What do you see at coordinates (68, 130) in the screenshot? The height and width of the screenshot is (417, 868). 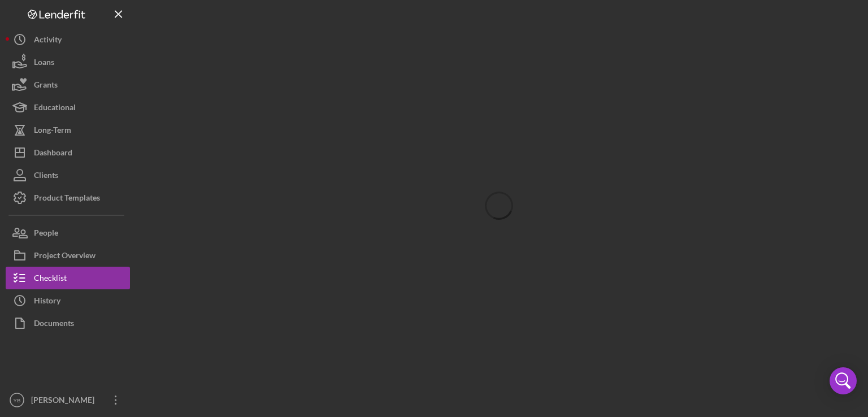 I see `a: Long-Term` at bounding box center [68, 130].